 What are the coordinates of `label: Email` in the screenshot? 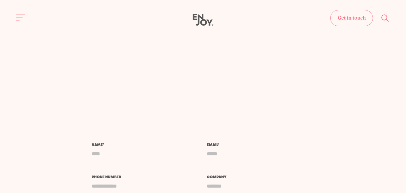 It's located at (261, 145).